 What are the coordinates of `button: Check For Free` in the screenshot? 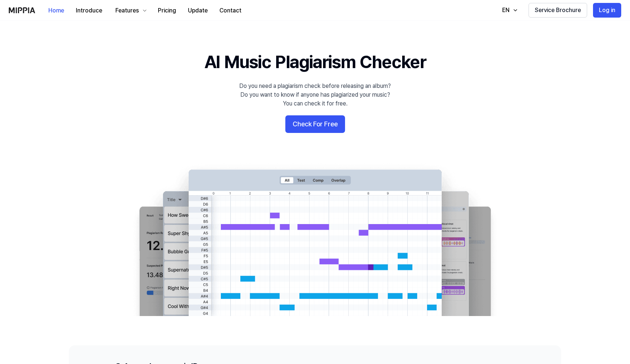 It's located at (315, 124).